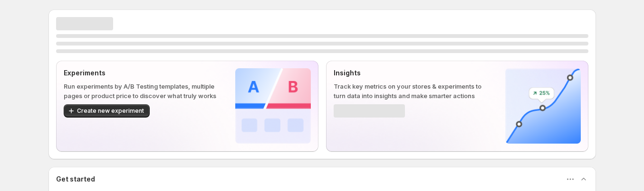 This screenshot has height=191, width=644. Describe the element at coordinates (543, 106) in the screenshot. I see `img: Insights` at that location.